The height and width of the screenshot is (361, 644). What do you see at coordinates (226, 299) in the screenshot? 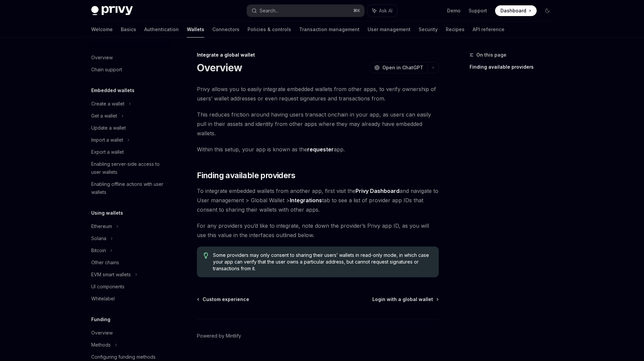
I see `span: Custom experience` at bounding box center [226, 299].